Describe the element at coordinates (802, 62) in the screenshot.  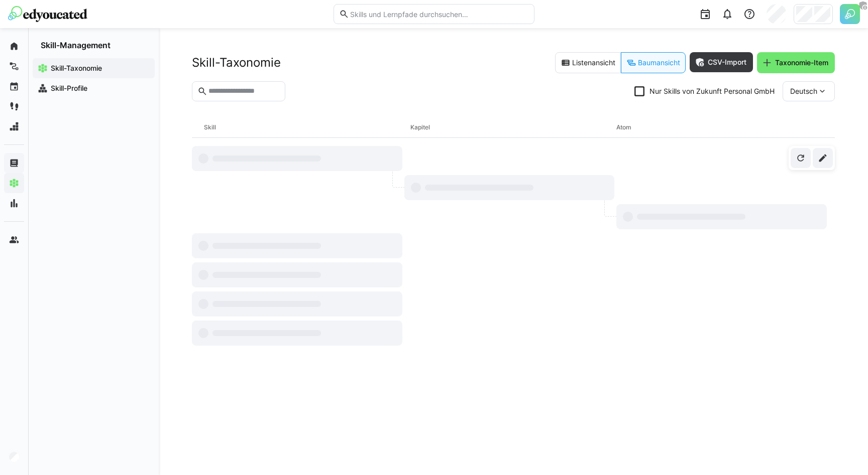
I see `span: Taxonomie-Item` at that location.